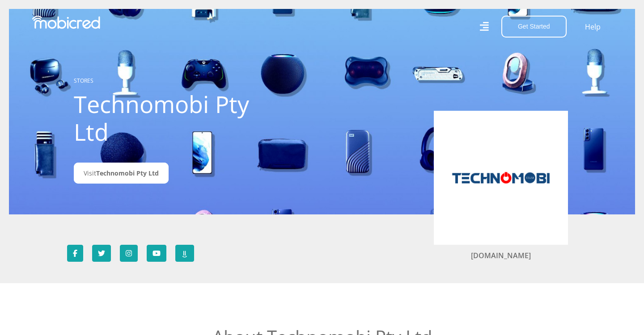 This screenshot has height=335, width=644. I want to click on img: Mobicred, so click(66, 23).